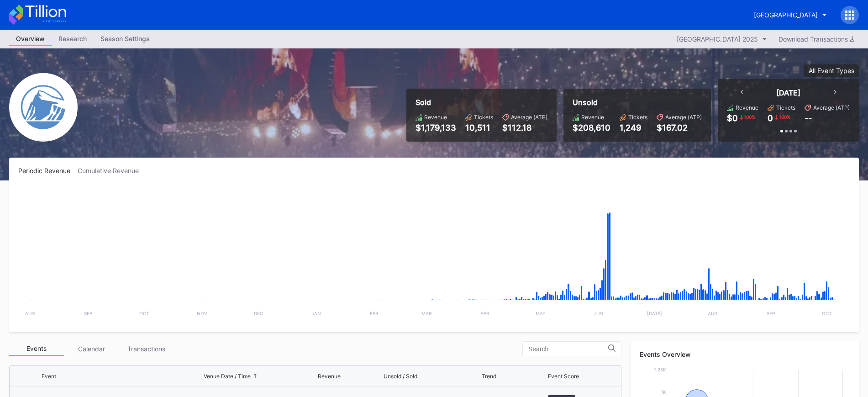  What do you see at coordinates (30, 39) in the screenshot?
I see `a: Overview` at bounding box center [30, 39].